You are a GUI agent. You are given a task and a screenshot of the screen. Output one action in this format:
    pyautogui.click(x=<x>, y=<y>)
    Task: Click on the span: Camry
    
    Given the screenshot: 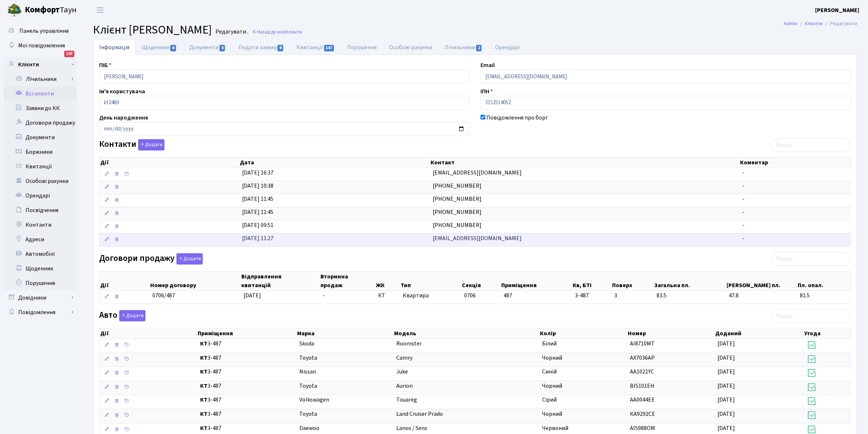 What is the action you would take?
    pyautogui.click(x=405, y=358)
    